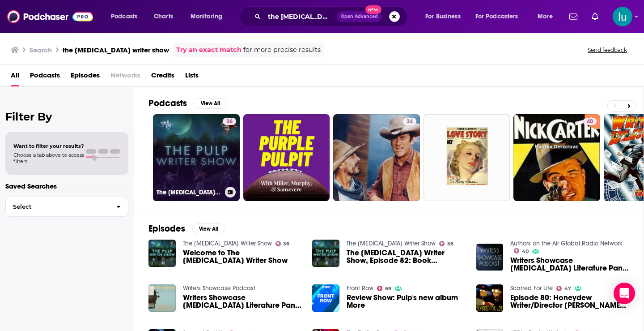 Image resolution: width=644 pixels, height=331 pixels. I want to click on span: Select, so click(57, 206).